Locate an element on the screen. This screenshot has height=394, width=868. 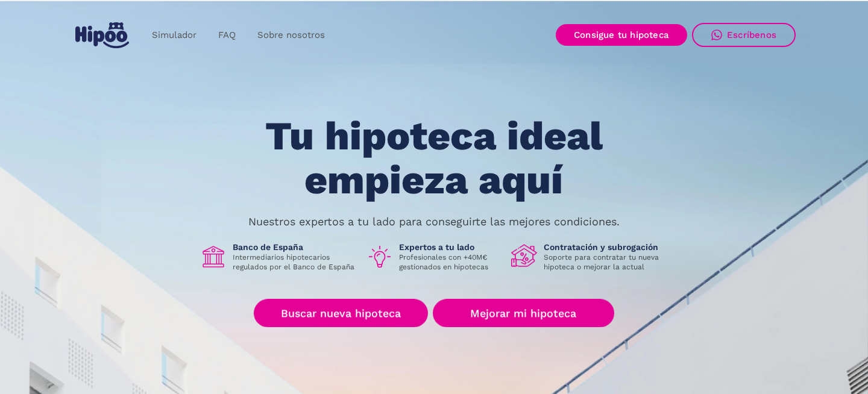
h1: Contratación y subrogación is located at coordinates (606, 247).